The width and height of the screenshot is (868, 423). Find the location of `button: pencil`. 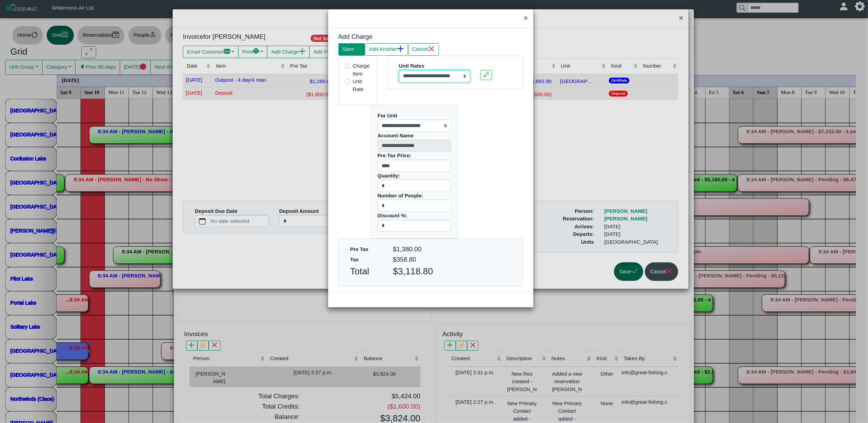

button: pencil is located at coordinates (486, 75).